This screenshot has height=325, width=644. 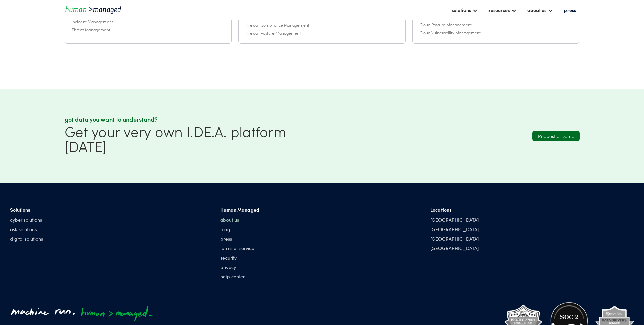 I want to click on a: about us, so click(x=240, y=220).